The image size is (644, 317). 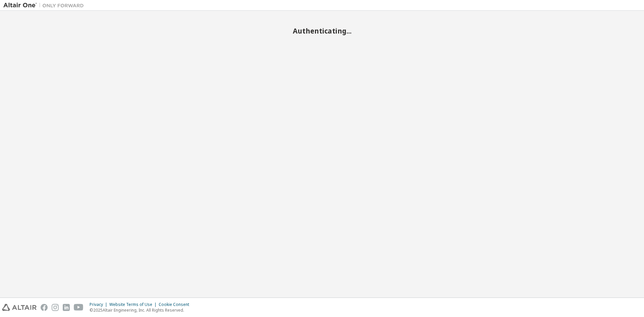 I want to click on div: Website Terms of Use, so click(x=134, y=304).